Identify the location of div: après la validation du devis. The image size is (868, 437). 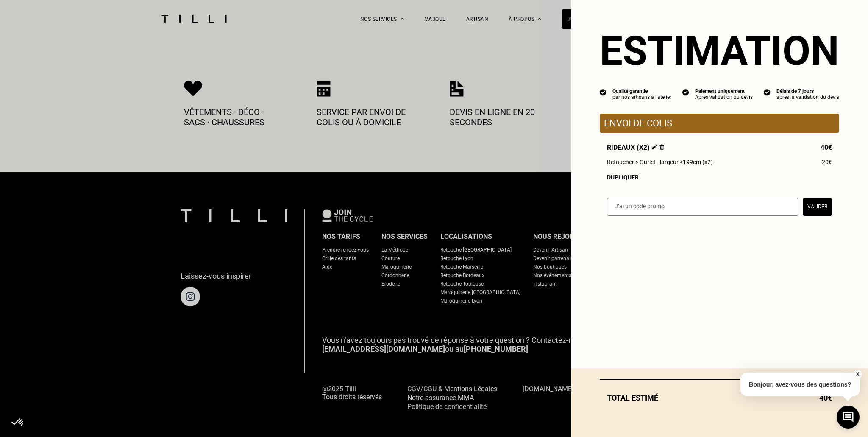
(808, 97).